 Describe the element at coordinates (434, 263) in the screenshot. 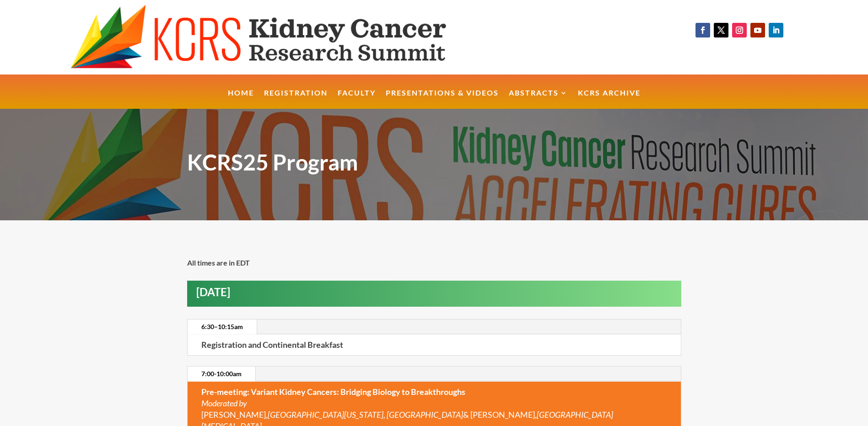

I see `p: All times are in EDT` at that location.